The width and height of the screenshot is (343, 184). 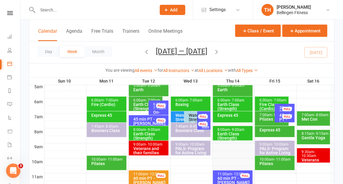 What do you see at coordinates (195, 127) in the screenshot?
I see `span: - 8:45am` at bounding box center [195, 127].